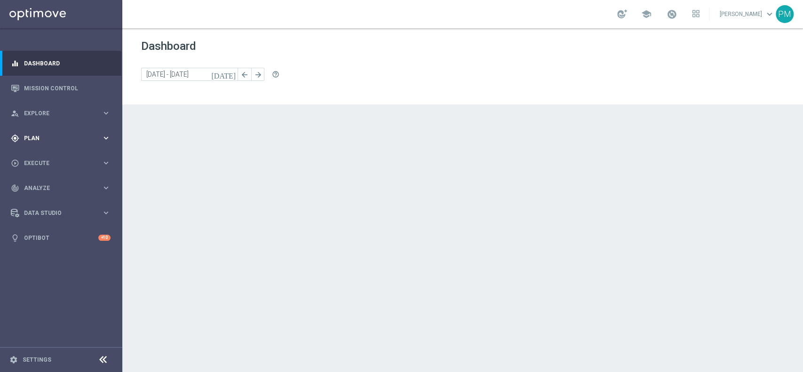 Image resolution: width=803 pixels, height=372 pixels. Describe the element at coordinates (56, 163) in the screenshot. I see `div: Execute` at that location.